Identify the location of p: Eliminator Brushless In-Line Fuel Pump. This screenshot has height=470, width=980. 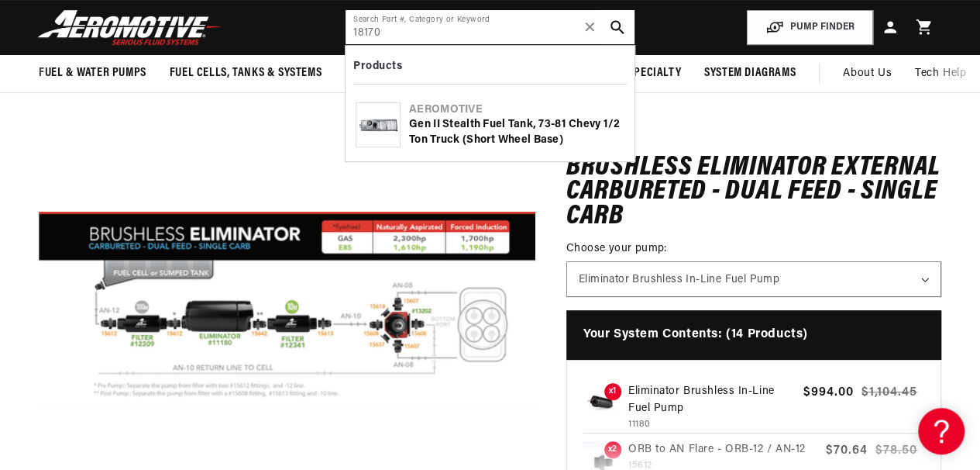
(712, 399).